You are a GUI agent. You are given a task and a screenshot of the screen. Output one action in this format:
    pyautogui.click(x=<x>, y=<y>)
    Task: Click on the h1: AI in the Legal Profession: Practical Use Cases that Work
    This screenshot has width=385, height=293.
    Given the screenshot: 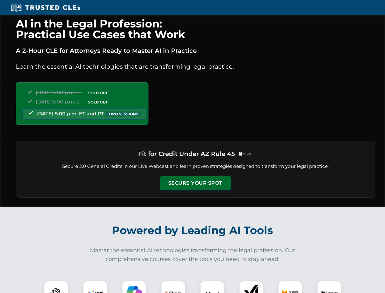 What is the action you would take?
    pyautogui.click(x=195, y=29)
    